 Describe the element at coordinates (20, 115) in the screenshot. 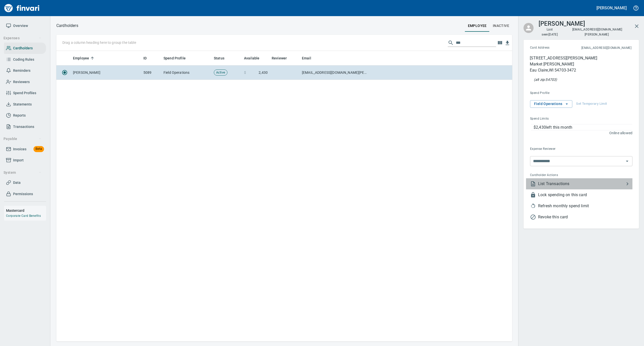

I see `span: Reports` at that location.